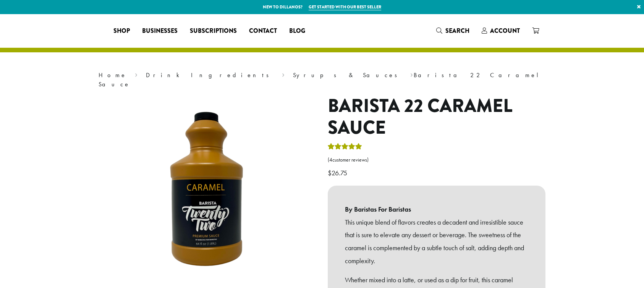 Image resolution: width=644 pixels, height=288 pixels. I want to click on div: Rated 5.00 out of 5, so click(345, 148).